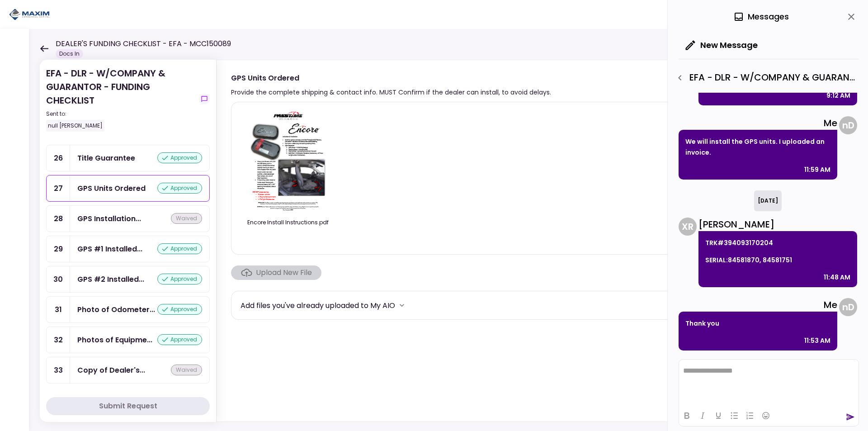 The width and height of the screenshot is (868, 431). I want to click on div: GPS Installation Requested, so click(109, 218).